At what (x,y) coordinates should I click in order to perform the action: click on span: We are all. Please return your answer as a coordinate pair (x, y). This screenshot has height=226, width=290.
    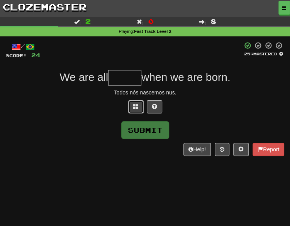
    Looking at the image, I should click on (84, 77).